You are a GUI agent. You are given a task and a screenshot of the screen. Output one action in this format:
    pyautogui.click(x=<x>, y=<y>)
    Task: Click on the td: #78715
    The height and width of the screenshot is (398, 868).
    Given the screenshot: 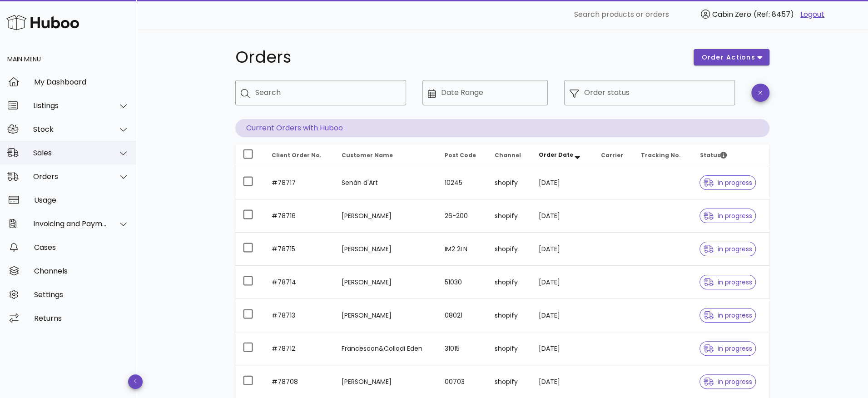 What is the action you would take?
    pyautogui.click(x=299, y=249)
    